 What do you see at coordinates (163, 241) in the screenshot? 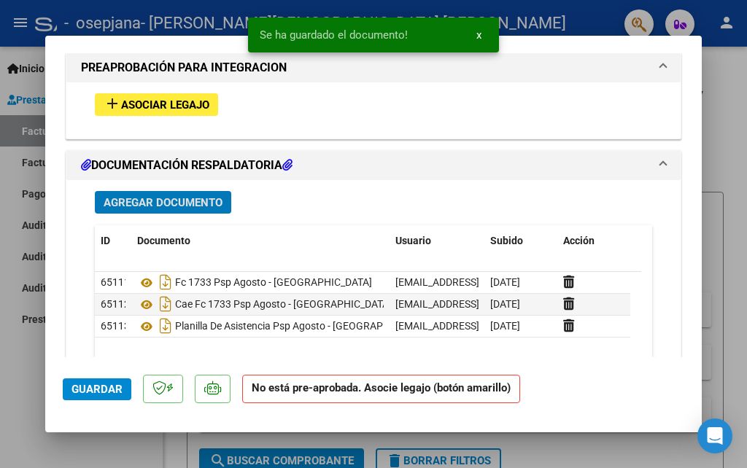
I see `span: Documento` at bounding box center [163, 241].